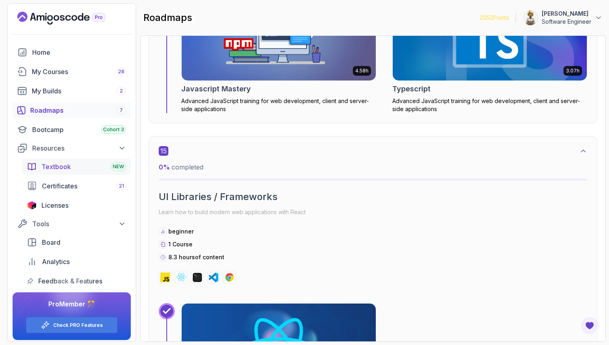 Image resolution: width=609 pixels, height=345 pixels. Describe the element at coordinates (181, 167) in the screenshot. I see `span: completed` at that location.